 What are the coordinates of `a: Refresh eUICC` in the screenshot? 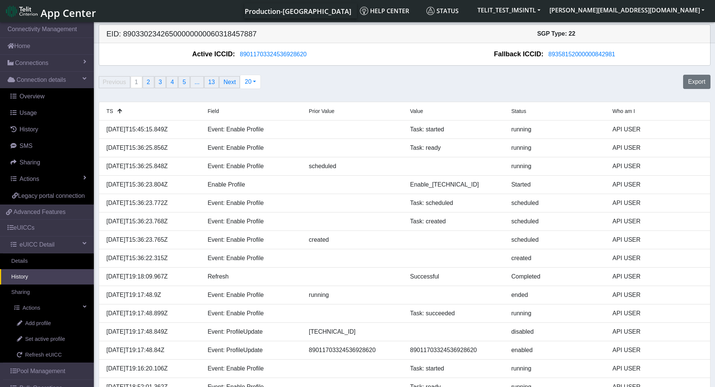 It's located at (50, 355).